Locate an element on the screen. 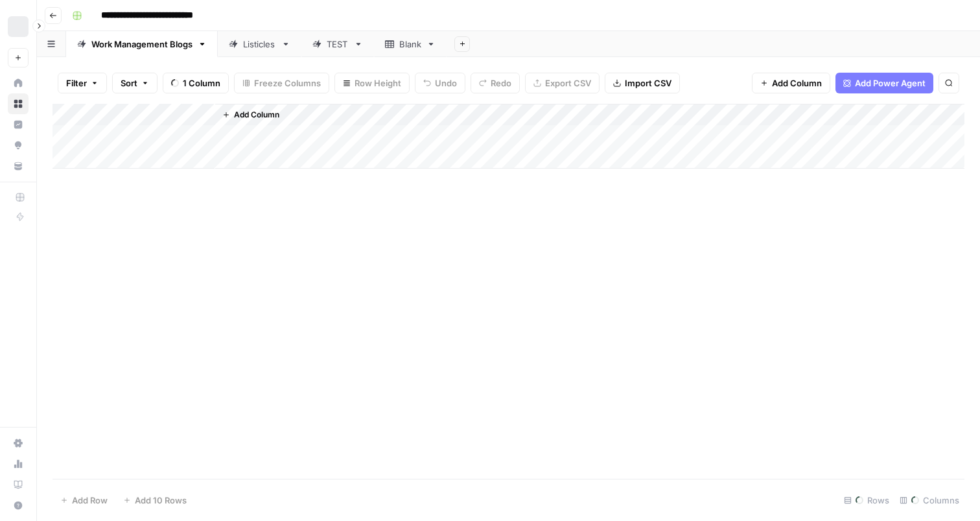 This screenshot has width=980, height=521. div: TEST is located at coordinates (338, 44).